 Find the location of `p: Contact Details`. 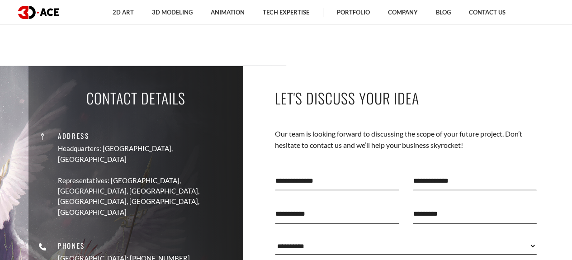

p: Contact Details is located at coordinates (136, 98).